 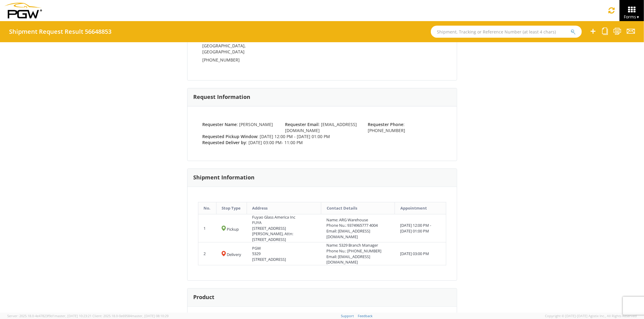 I want to click on span: Delivery, so click(x=234, y=254).